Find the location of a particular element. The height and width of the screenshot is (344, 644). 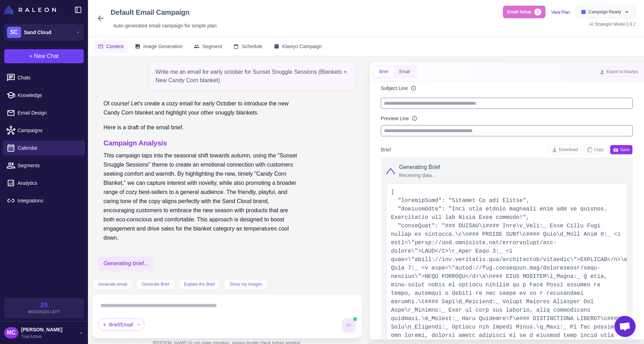

button: Generate Brief is located at coordinates (156, 284).